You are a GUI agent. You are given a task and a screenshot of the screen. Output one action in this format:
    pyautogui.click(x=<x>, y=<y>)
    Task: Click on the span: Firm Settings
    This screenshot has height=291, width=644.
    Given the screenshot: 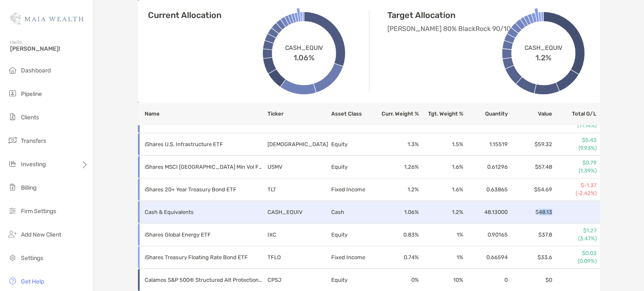 What is the action you would take?
    pyautogui.click(x=38, y=211)
    